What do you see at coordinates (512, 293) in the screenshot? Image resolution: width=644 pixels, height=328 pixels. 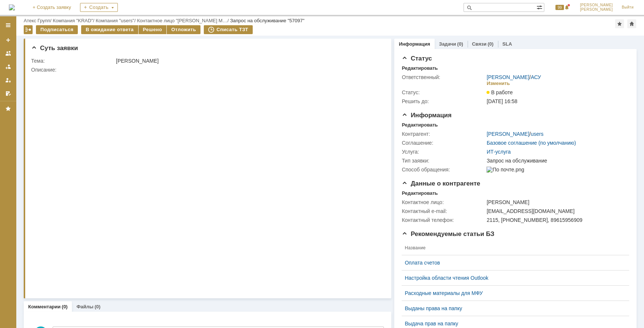 I see `a: Расходные материалы для МФУ` at bounding box center [512, 293].